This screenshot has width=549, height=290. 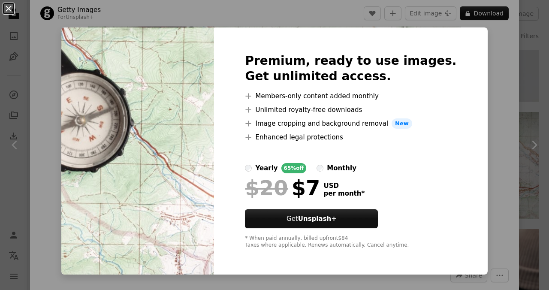 I want to click on input: monthly, so click(x=320, y=168).